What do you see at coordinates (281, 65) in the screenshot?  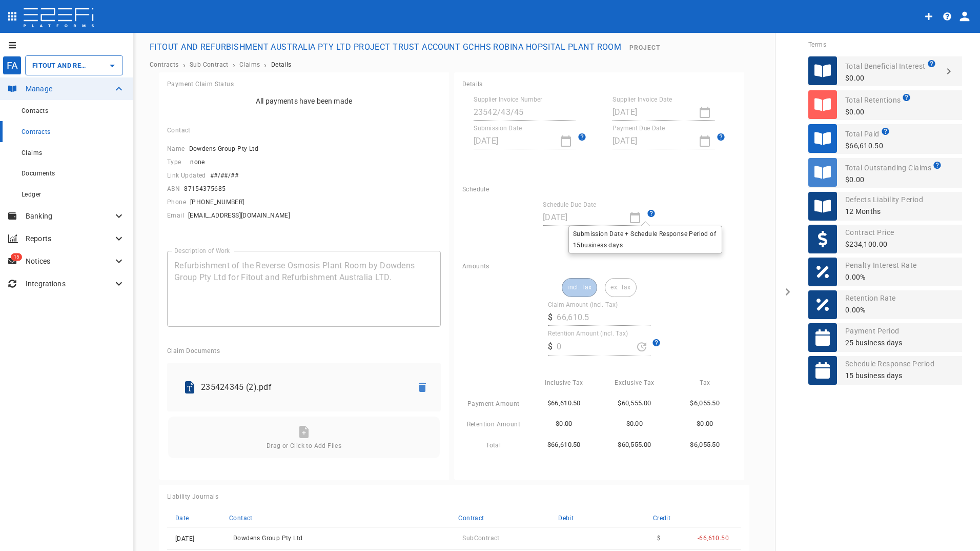 I see `a: Details` at bounding box center [281, 65].